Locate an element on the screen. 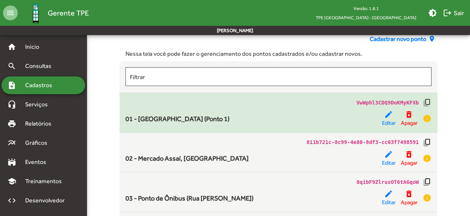 The width and height of the screenshot is (470, 216). mat-icon: print is located at coordinates (12, 124).